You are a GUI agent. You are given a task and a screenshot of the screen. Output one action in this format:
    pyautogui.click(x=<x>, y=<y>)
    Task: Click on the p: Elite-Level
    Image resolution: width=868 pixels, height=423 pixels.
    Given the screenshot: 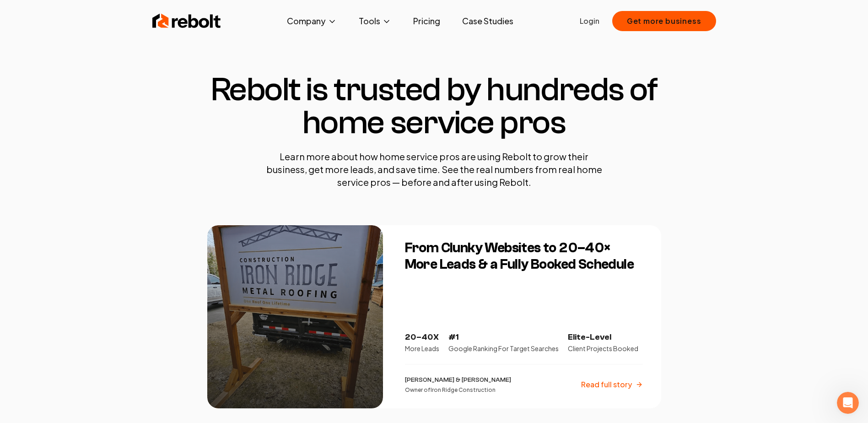 What is the action you would take?
    pyautogui.click(x=603, y=337)
    